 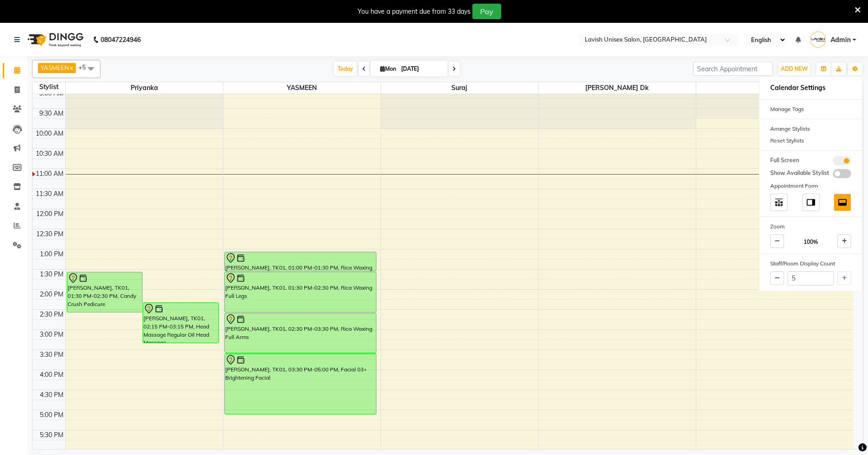 I want to click on div: 1:00 PM, so click(x=52, y=254).